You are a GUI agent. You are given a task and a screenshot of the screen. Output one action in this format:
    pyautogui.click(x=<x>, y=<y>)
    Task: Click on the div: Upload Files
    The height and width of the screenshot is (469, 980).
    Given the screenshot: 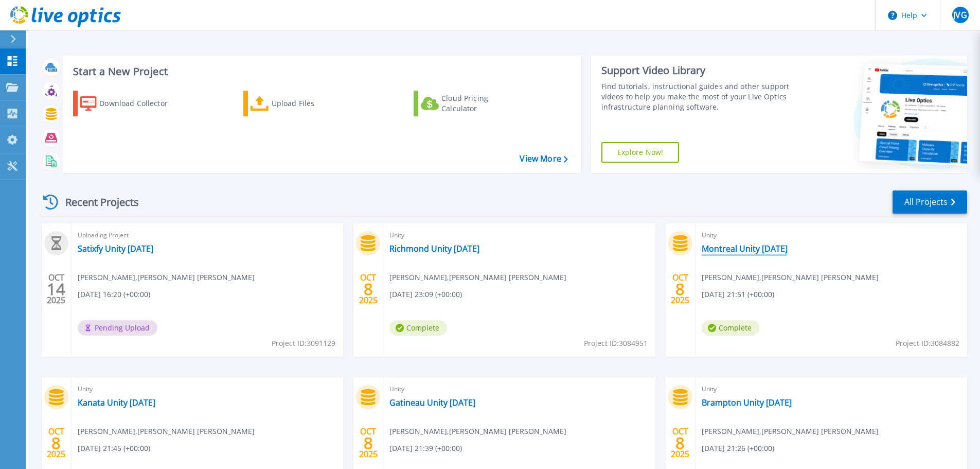 What is the action you would take?
    pyautogui.click(x=313, y=104)
    